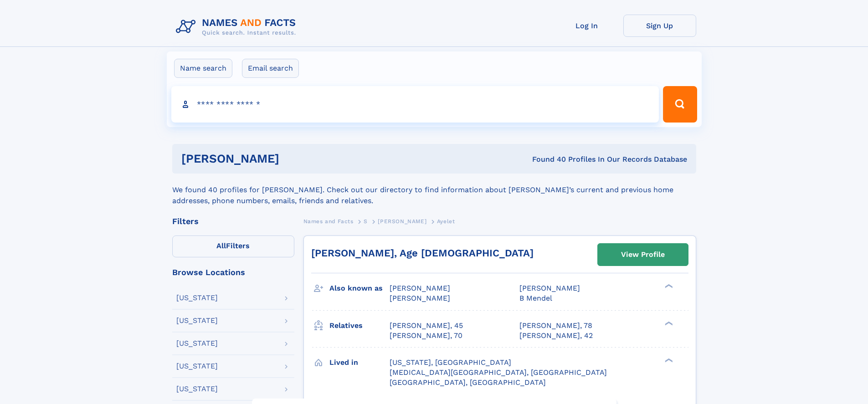 This screenshot has width=868, height=404. I want to click on div: Found 40 Profiles In Our Records Database, so click(546, 160).